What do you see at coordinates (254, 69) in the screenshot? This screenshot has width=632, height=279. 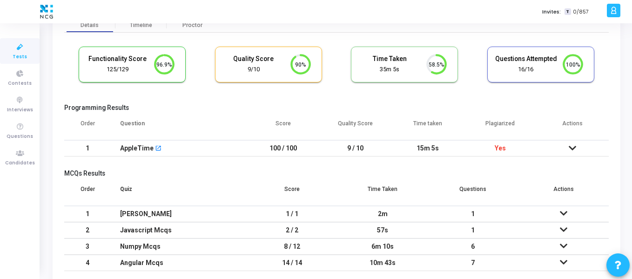 I see `div: 9/10` at bounding box center [254, 69].